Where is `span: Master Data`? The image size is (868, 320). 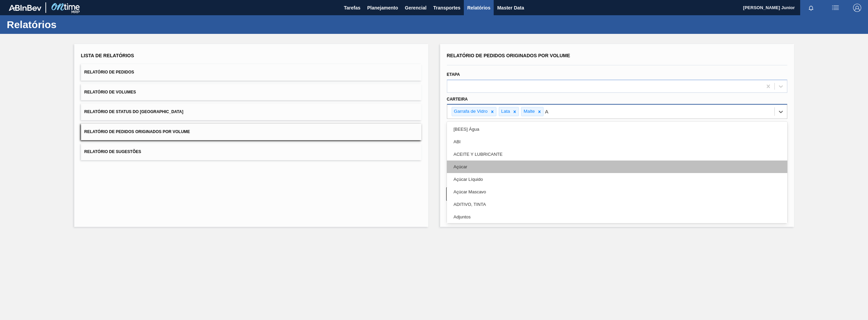 span: Master Data is located at coordinates (510, 8).